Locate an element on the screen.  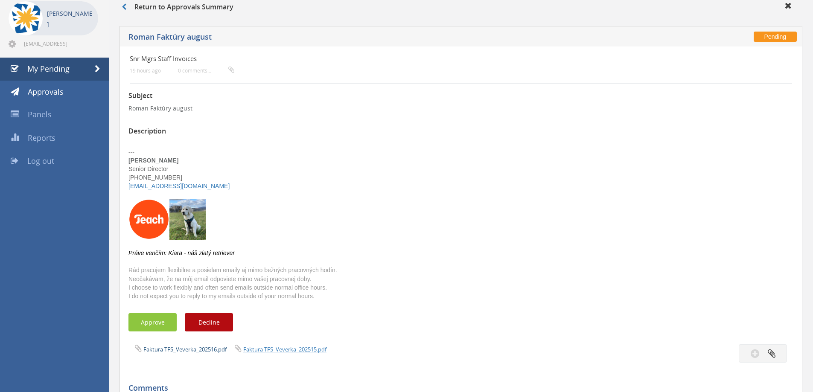
h3: Description is located at coordinates (461, 131).